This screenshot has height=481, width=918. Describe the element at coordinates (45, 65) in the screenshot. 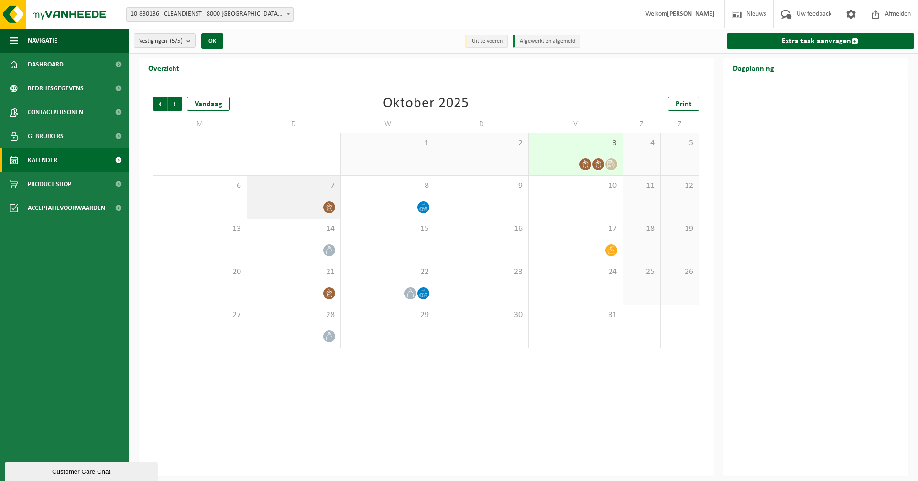

I see `span: Dashboard` at that location.